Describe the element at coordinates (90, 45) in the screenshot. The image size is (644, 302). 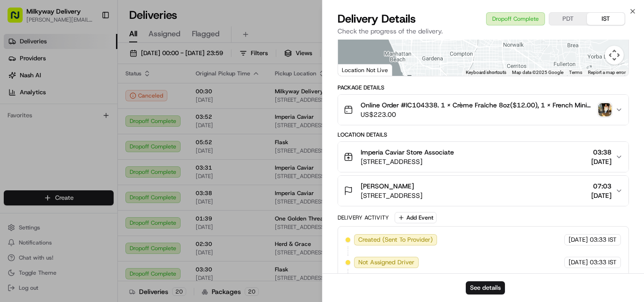
I see `p: Welcome 👋` at that location.